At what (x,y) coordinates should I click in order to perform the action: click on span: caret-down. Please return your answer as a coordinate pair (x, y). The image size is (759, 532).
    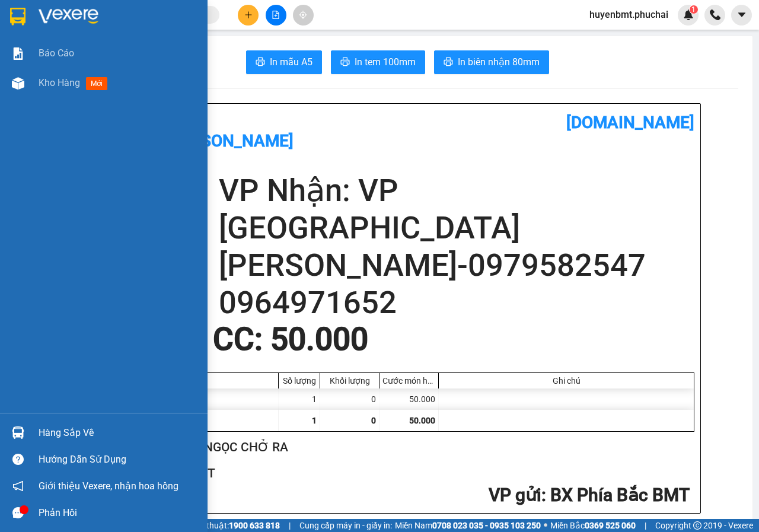
    Looking at the image, I should click on (742, 15).